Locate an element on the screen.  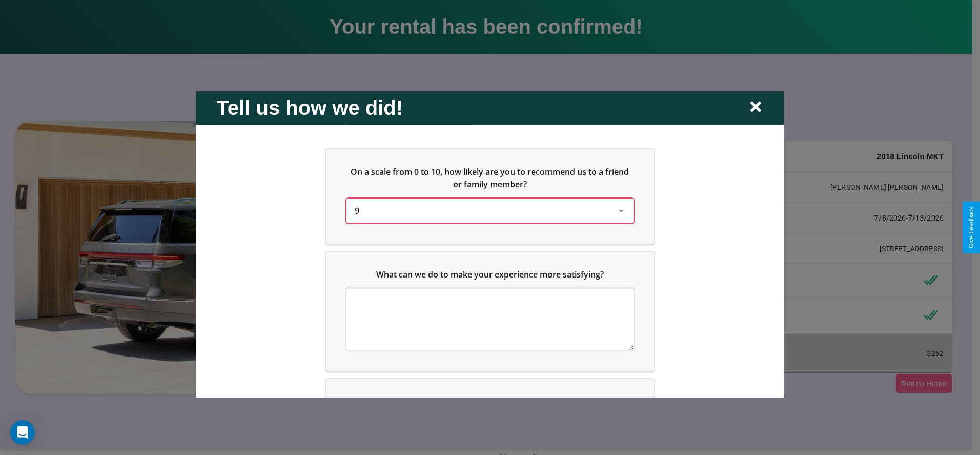
span: On a scale from 0 to 10, how likely are you to recommend us to a friend or family member? is located at coordinates (491, 178).